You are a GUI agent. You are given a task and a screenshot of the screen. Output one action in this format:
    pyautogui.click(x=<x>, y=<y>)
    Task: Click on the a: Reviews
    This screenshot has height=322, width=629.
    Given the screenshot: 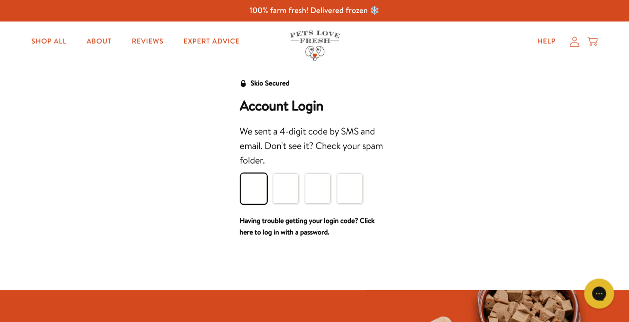 What is the action you would take?
    pyautogui.click(x=147, y=42)
    